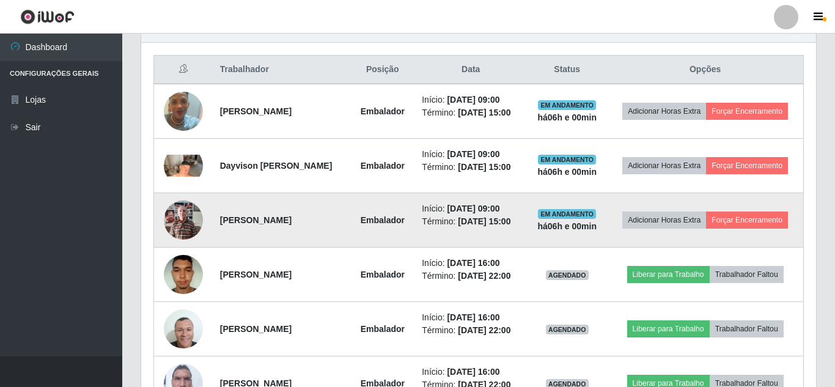  Describe the element at coordinates (183, 111) in the screenshot. I see `img: 1734287030319.jpeg` at that location.